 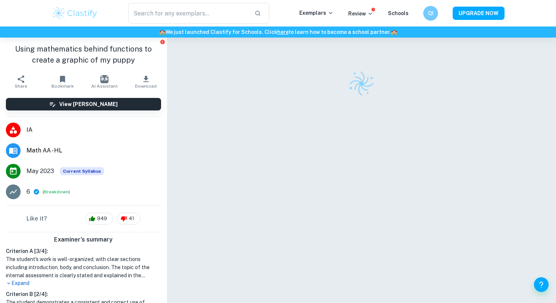 I want to click on button: Report issue, so click(x=163, y=42).